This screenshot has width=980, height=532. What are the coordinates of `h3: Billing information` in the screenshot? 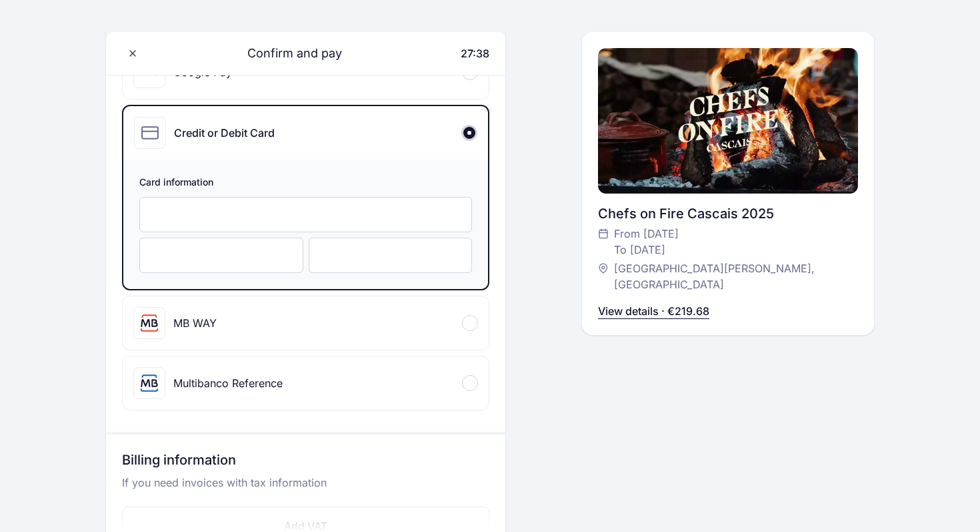 It's located at (306, 462).